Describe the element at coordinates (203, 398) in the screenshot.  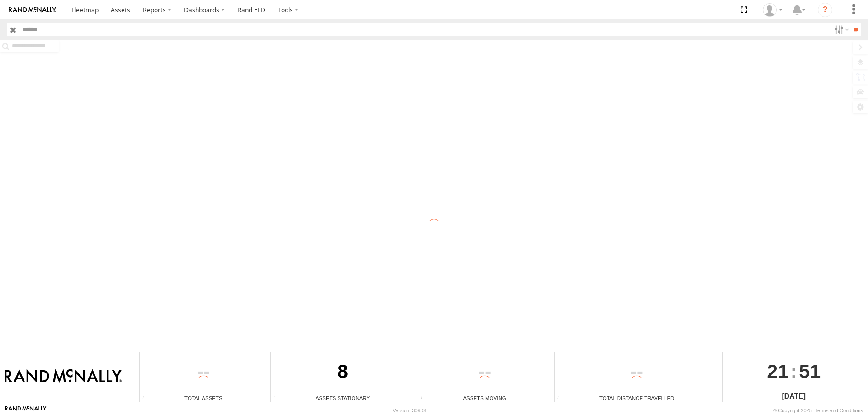
I see `div: Total Assets` at that location.